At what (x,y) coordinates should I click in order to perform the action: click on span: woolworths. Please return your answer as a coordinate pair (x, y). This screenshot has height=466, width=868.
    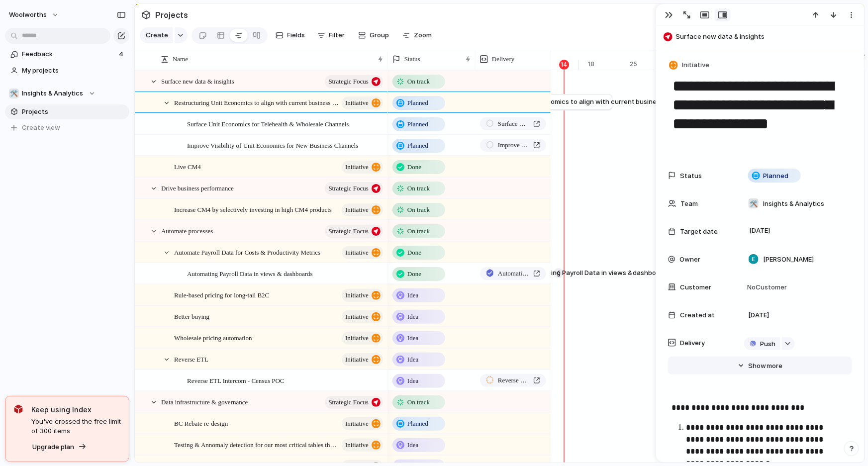
    Looking at the image, I should click on (28, 15).